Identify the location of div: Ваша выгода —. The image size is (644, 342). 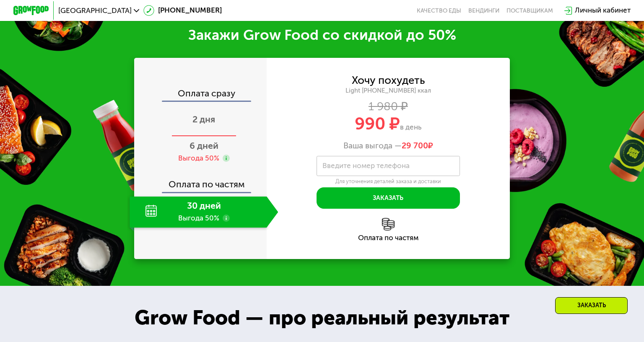
(388, 145).